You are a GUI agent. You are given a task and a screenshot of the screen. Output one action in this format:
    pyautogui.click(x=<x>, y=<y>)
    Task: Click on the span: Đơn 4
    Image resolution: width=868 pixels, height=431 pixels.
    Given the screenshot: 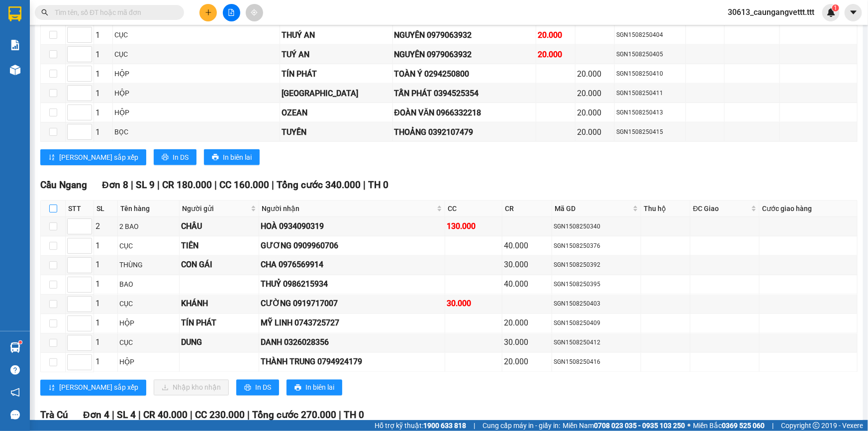 What is the action you would take?
    pyautogui.click(x=96, y=415)
    